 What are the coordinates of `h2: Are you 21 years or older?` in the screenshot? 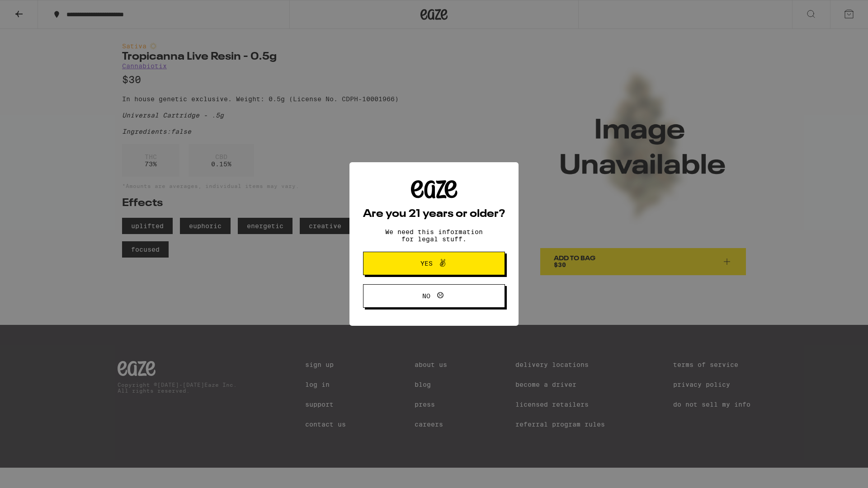 It's located at (434, 214).